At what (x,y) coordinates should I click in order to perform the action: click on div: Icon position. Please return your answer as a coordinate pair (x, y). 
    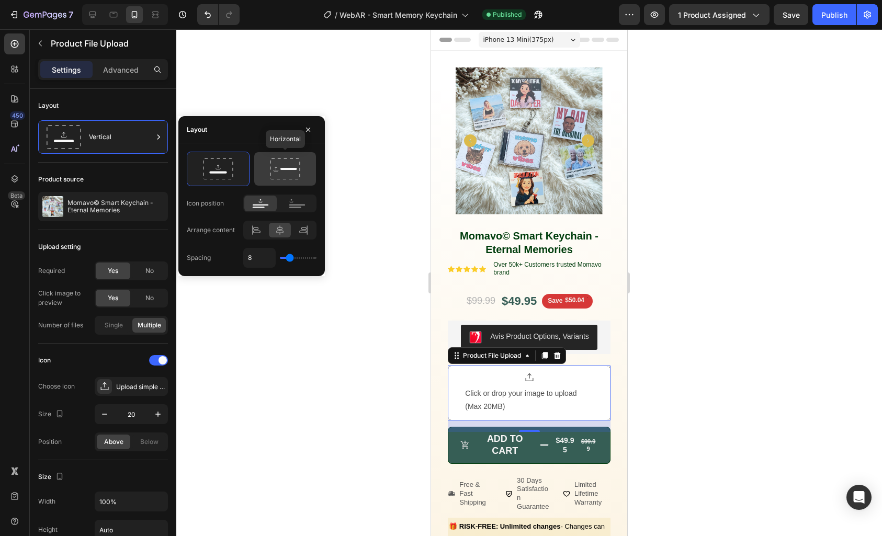
    Looking at the image, I should click on (205, 204).